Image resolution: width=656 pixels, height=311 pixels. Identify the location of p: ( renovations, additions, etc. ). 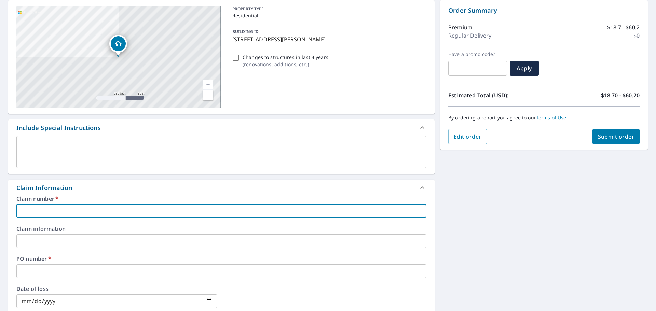
(285, 64).